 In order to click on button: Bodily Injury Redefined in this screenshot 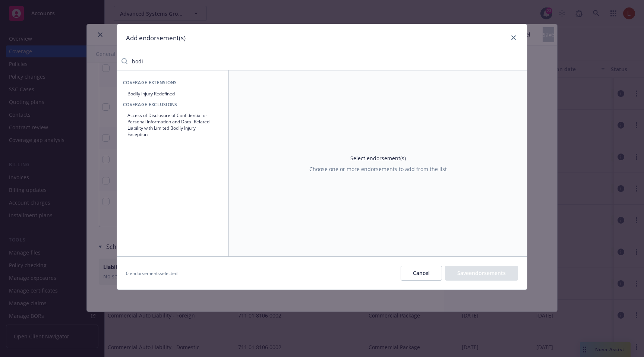, I will do `click(172, 93)`.